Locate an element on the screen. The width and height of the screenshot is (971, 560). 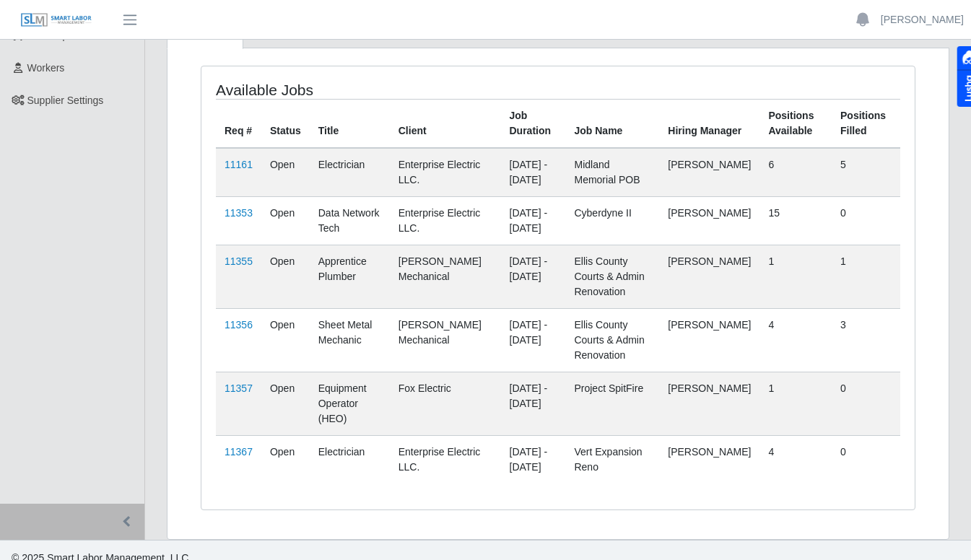
td: Equipment Operator (HEO) is located at coordinates (350, 403).